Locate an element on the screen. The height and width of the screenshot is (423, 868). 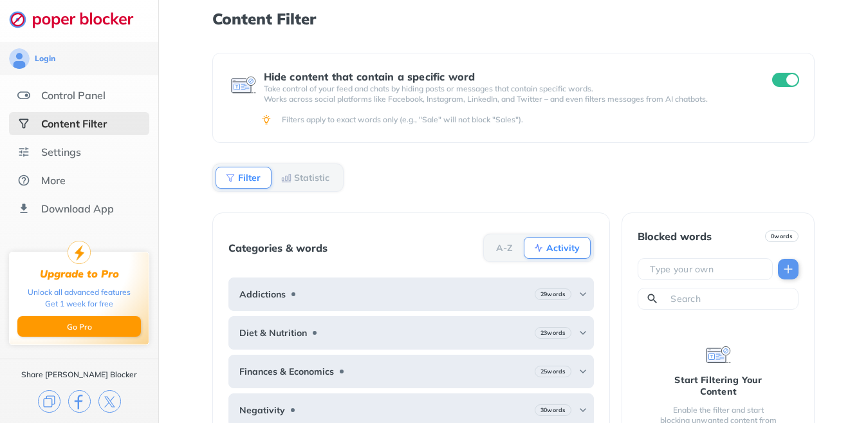
img: Filter is located at coordinates (231, 177).